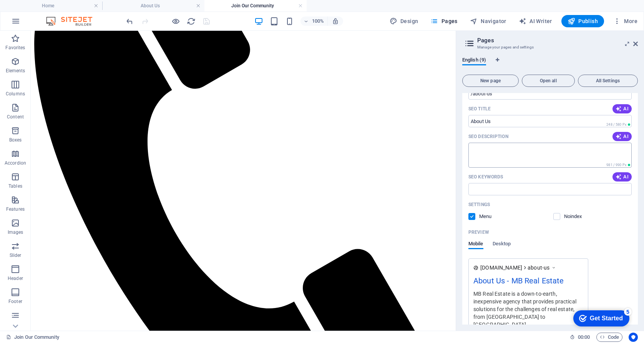 Image resolution: width=644 pixels, height=343 pixels. Describe the element at coordinates (490, 81) in the screenshot. I see `span: New page` at that location.